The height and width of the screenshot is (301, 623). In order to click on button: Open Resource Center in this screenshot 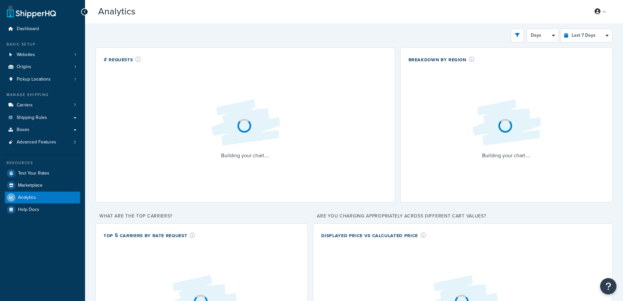, I will do `click(608, 286)`.